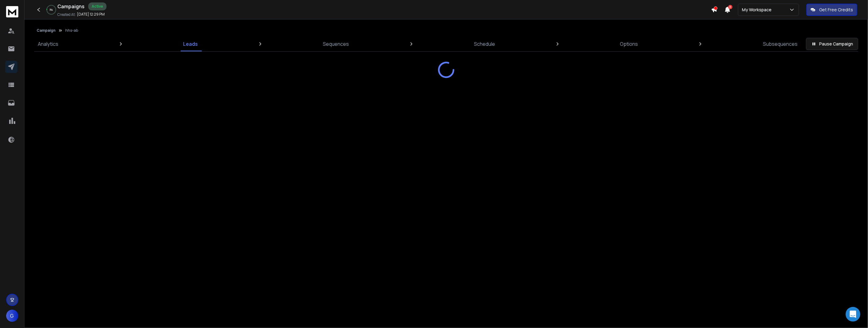 The width and height of the screenshot is (868, 328). I want to click on a: Leads, so click(191, 44).